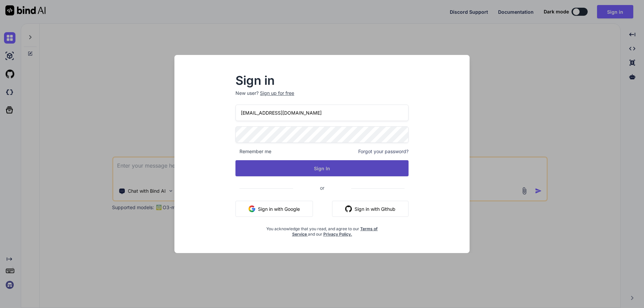  What do you see at coordinates (383, 152) in the screenshot?
I see `span: Forgot your password?` at bounding box center [383, 152].